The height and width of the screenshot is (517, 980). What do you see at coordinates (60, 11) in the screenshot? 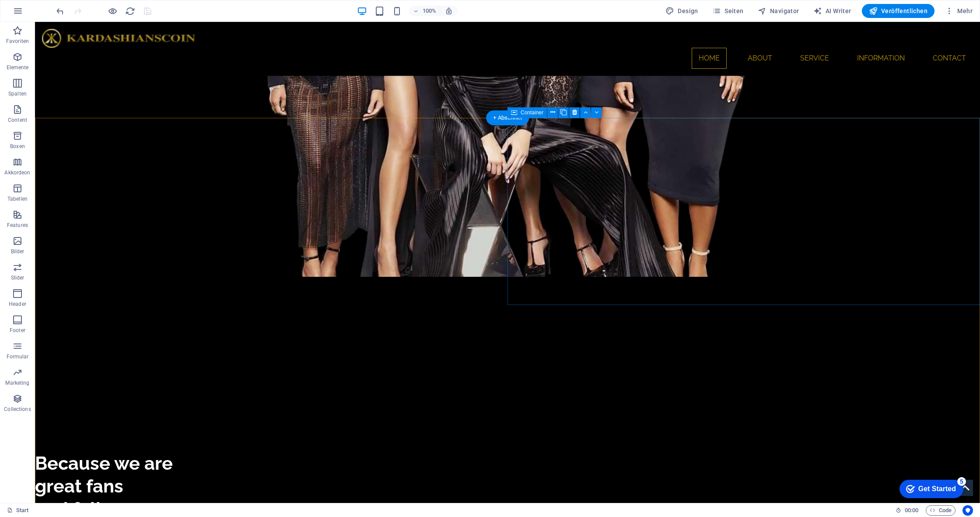
I see `button: undo` at bounding box center [60, 11].